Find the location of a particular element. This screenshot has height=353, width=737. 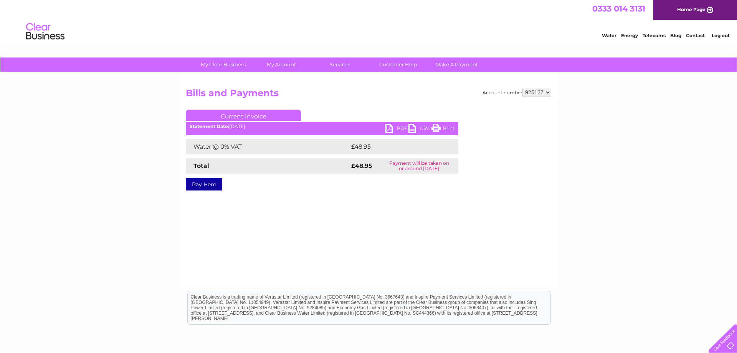

a: Energy is located at coordinates (629, 35).